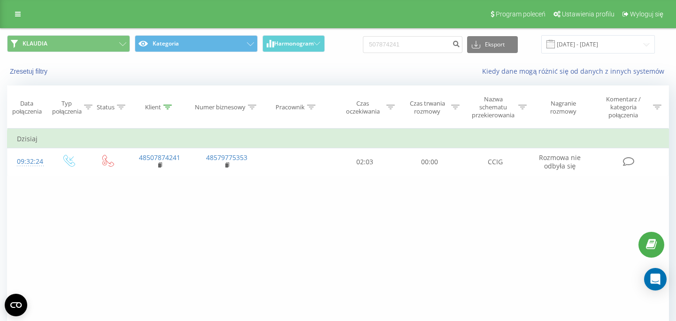 This screenshot has height=321, width=676. I want to click on button: Harmonogram, so click(293, 44).